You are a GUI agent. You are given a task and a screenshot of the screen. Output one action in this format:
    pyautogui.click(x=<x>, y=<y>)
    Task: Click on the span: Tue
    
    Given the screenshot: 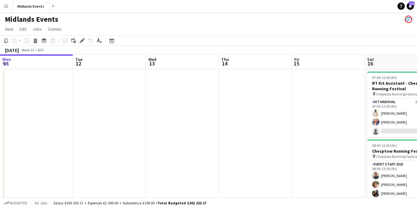 What is the action you would take?
    pyautogui.click(x=79, y=59)
    